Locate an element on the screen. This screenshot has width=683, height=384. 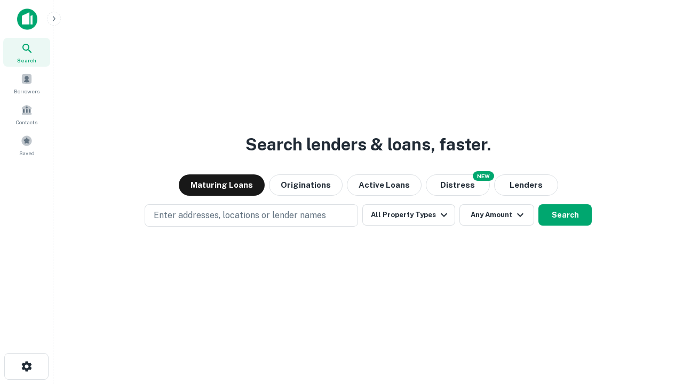
div: Borrowers is located at coordinates (27, 83).